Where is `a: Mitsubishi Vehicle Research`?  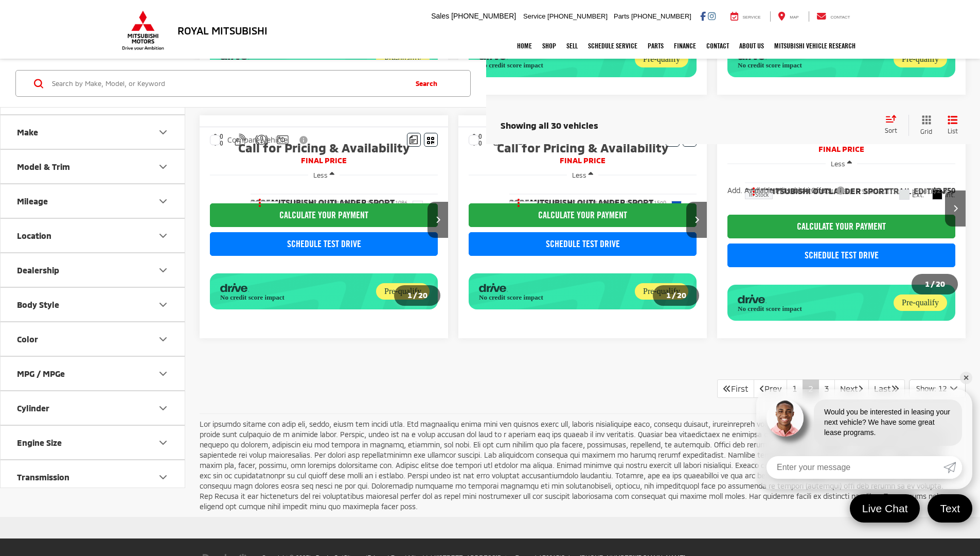
a: Mitsubishi Vehicle Research is located at coordinates (815, 46).